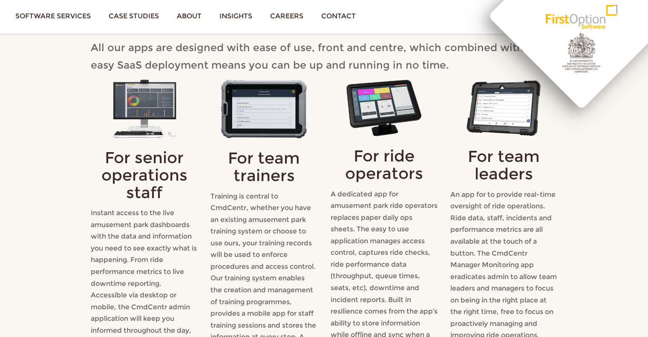 The image size is (648, 337). Describe the element at coordinates (384, 165) in the screenshot. I see `h3: For ride operators` at that location.